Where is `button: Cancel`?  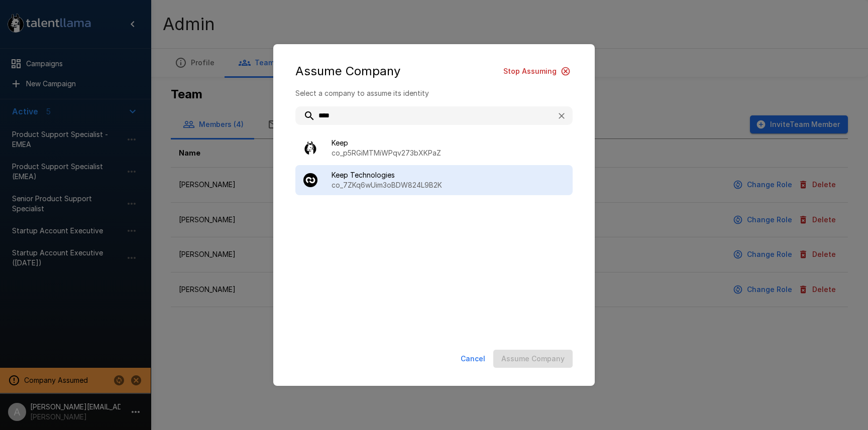 button: Cancel is located at coordinates (472, 359).